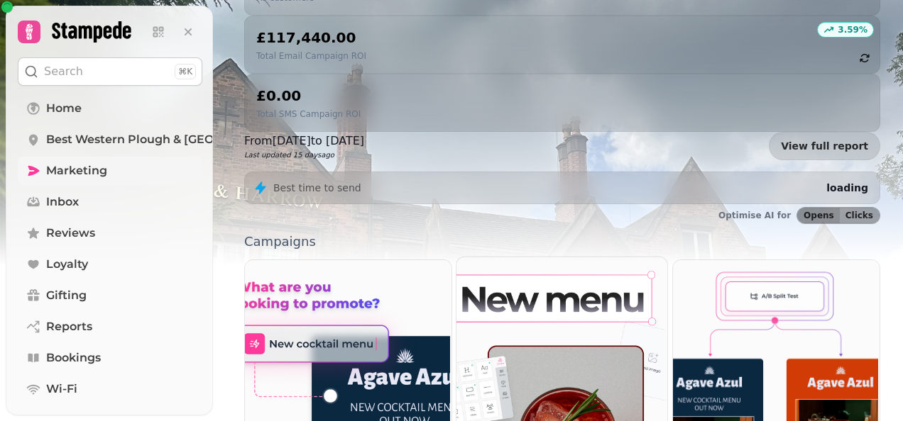 This screenshot has width=903, height=421. I want to click on span: Clicks, so click(859, 216).